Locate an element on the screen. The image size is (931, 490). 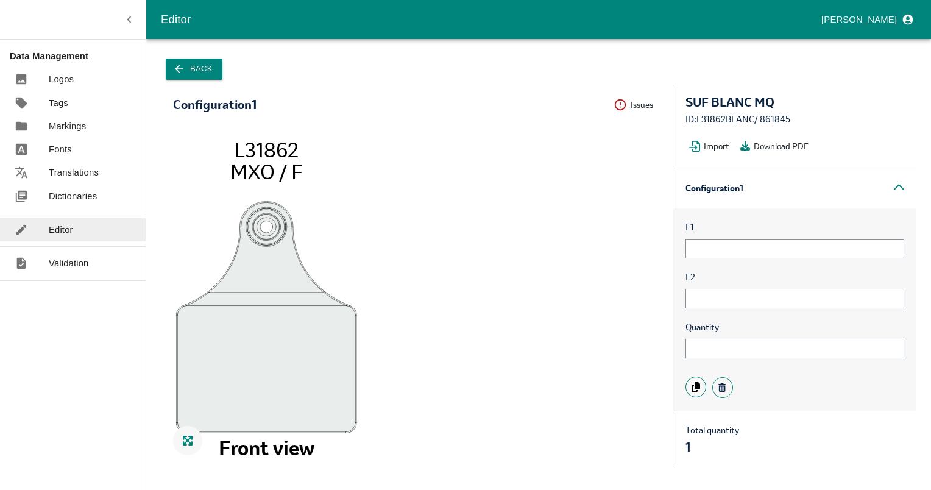
p: Translations is located at coordinates (74, 172).